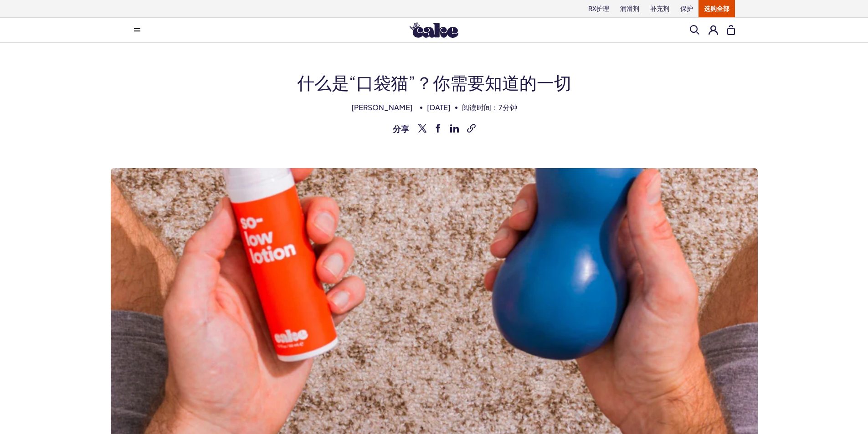  What do you see at coordinates (434, 30) in the screenshot?
I see `img: 你好蛋糕` at bounding box center [434, 30].